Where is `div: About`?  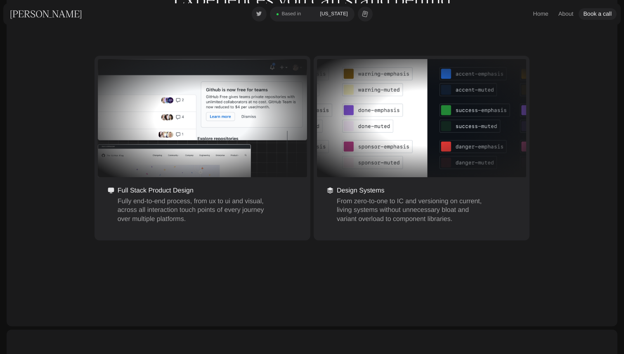 div: About is located at coordinates (566, 14).